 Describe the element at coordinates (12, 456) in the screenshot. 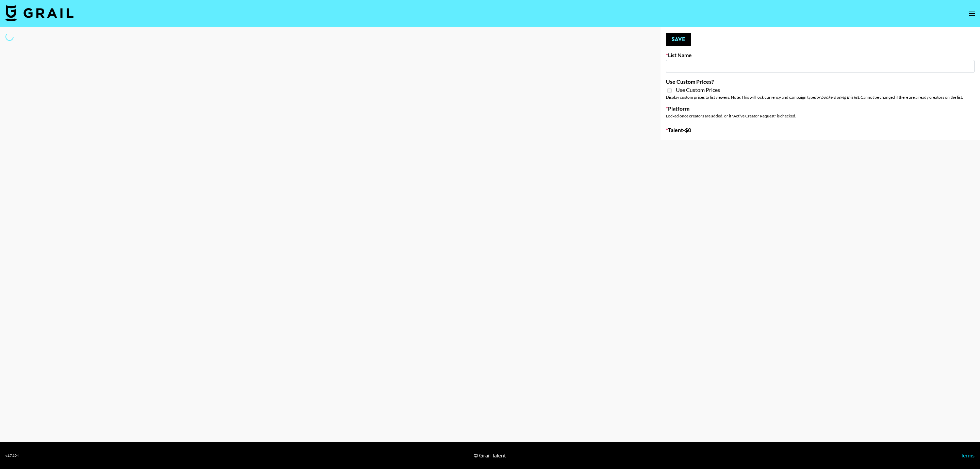

I see `div: v 1.7.104` at that location.